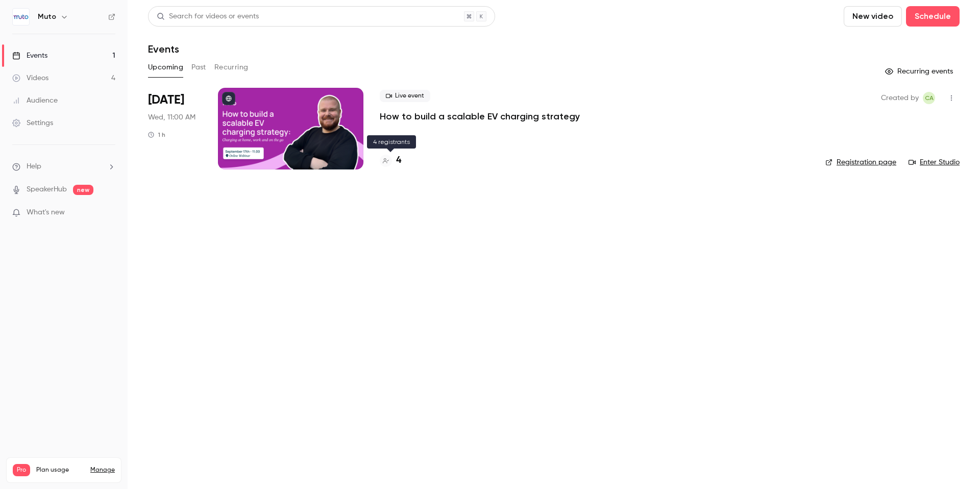  What do you see at coordinates (934, 162) in the screenshot?
I see `a: Enter Studio` at bounding box center [934, 162].